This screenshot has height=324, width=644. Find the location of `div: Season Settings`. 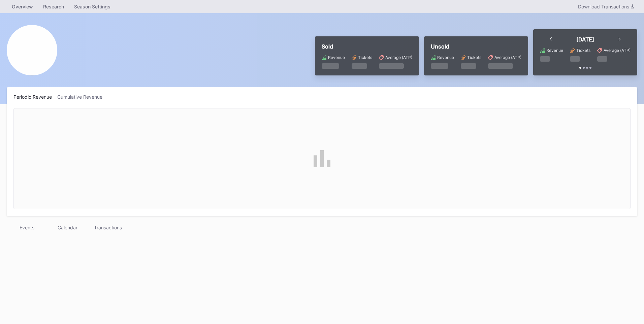

div: Season Settings is located at coordinates (92, 6).